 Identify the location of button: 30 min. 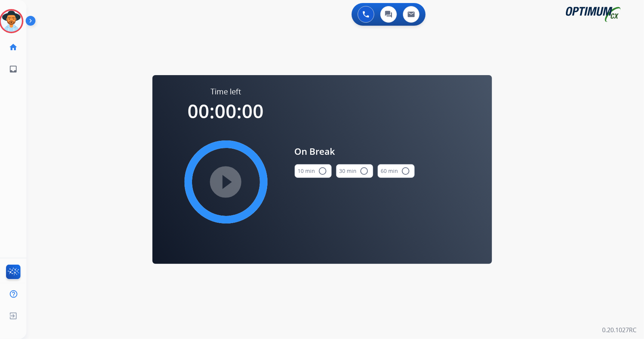
(355, 171).